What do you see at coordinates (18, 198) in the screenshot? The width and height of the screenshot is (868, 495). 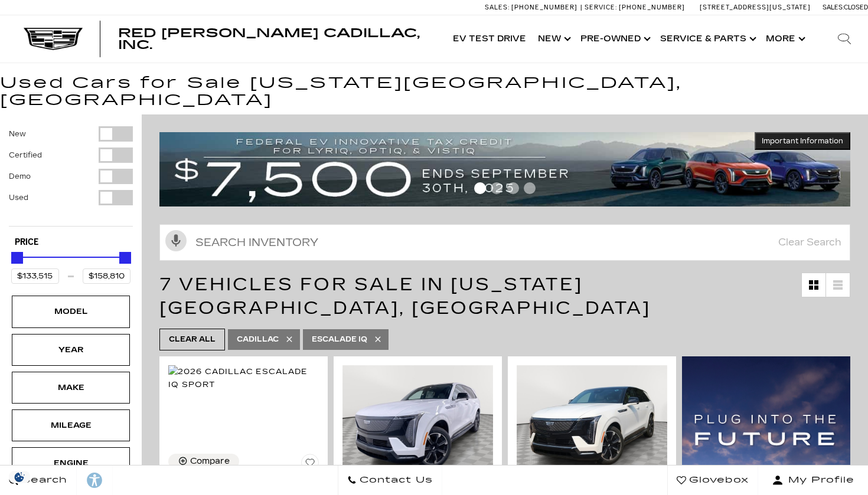 I see `label: Used` at bounding box center [18, 198].